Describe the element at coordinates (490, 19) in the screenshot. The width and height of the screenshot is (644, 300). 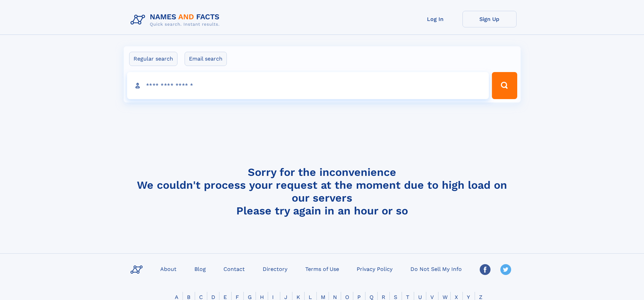
I see `a: Sign Up` at that location.